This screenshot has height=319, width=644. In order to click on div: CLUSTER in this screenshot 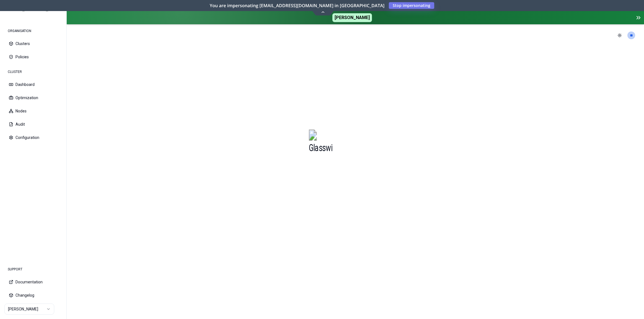, I will do `click(33, 72)`.